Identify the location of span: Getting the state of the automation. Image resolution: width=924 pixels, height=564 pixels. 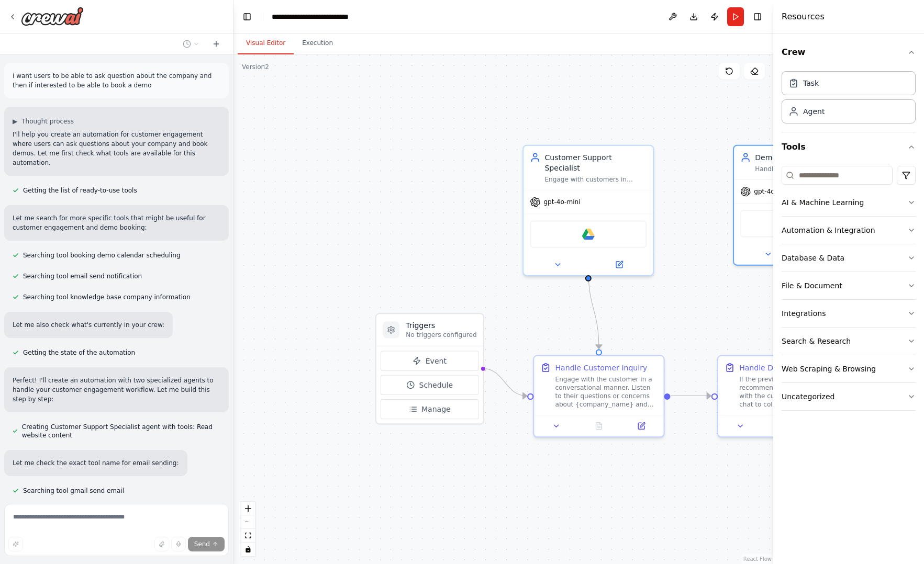
(79, 352).